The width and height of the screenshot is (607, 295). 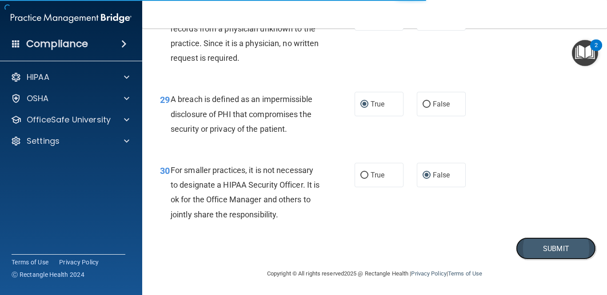 What do you see at coordinates (71, 18) in the screenshot?
I see `img: PMB logo` at bounding box center [71, 18].